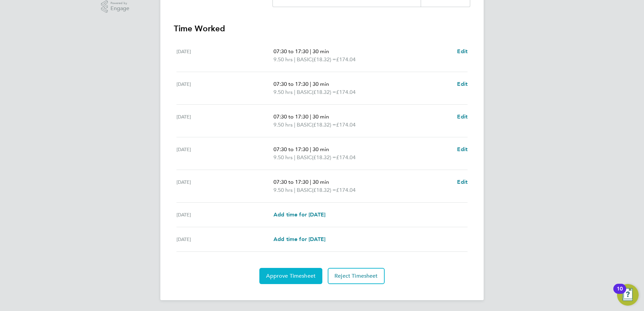  Describe the element at coordinates (356, 276) in the screenshot. I see `button: Reject Timesheet` at that location.